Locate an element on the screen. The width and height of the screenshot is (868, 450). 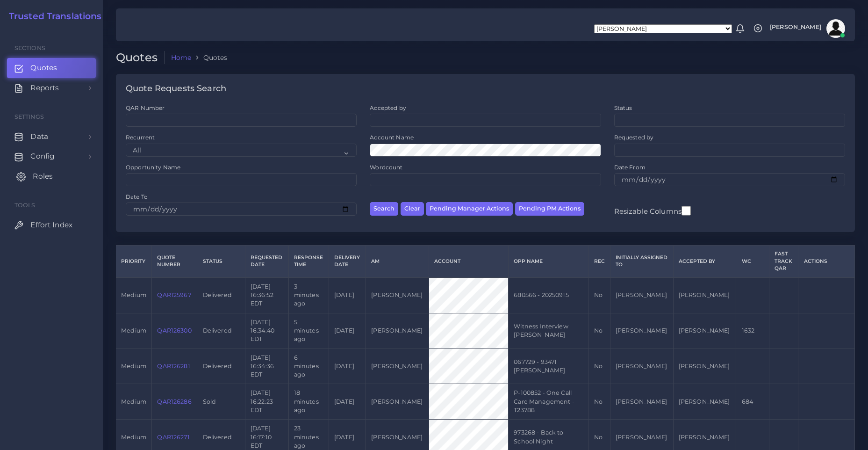
label: Opportunity Name is located at coordinates (153, 167).